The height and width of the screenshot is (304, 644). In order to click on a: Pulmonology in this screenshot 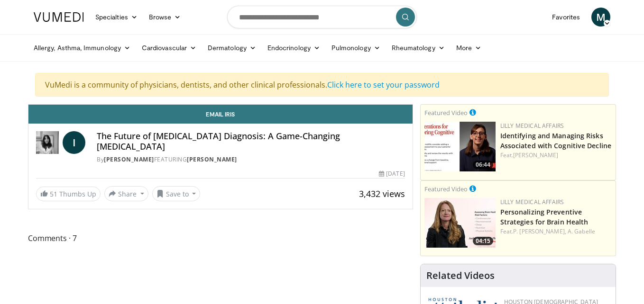, I will do `click(356, 48)`.